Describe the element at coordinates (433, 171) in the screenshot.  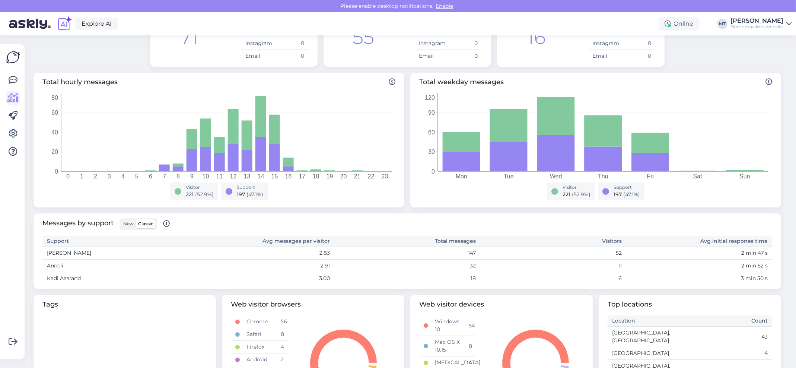
I see `tspan: 0` at that location.